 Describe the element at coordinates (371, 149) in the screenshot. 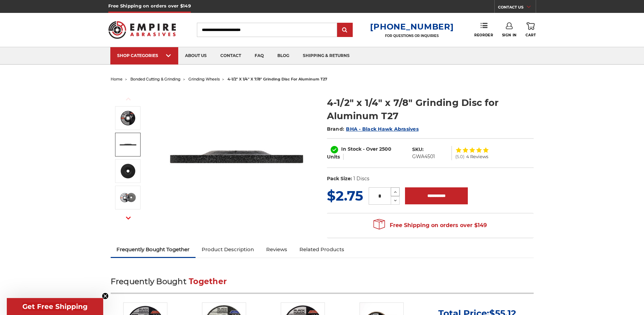

I see `span: - Over` at that location.